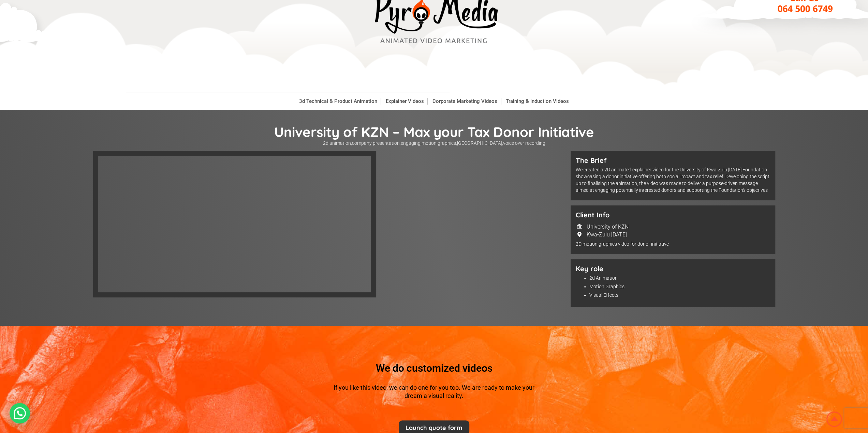 This screenshot has height=433, width=868. Describe the element at coordinates (405, 102) in the screenshot. I see `a: Explainer Videos` at that location.